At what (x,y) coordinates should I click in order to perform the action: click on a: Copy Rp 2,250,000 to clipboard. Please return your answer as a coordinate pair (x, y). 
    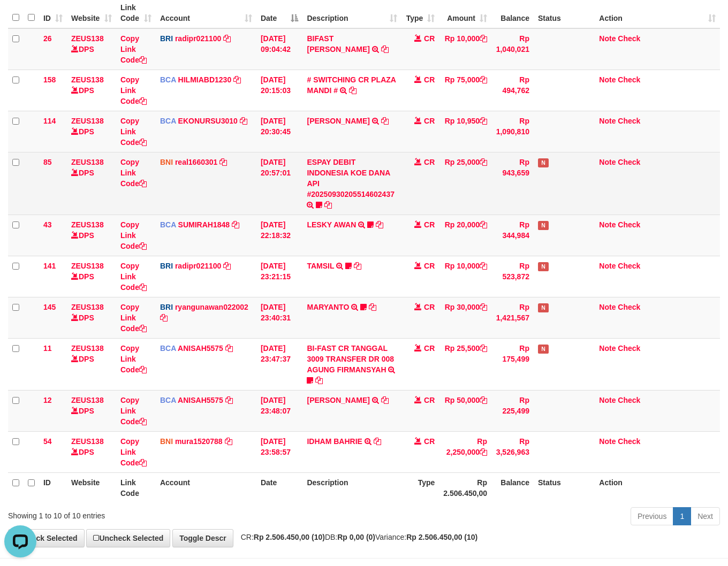
    Looking at the image, I should click on (483, 452).